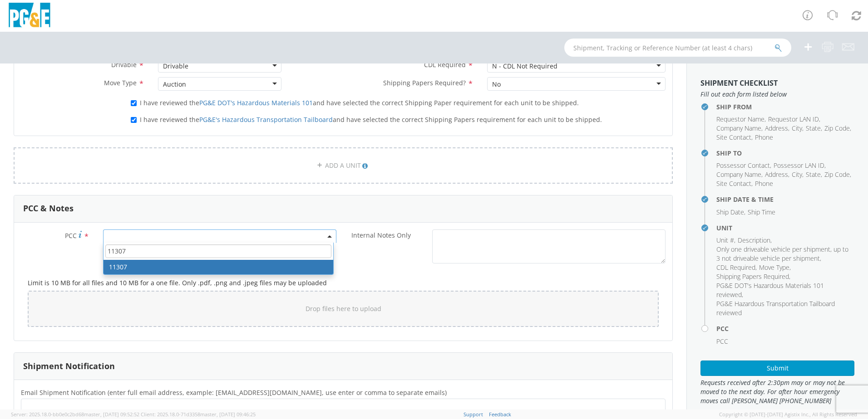 Image resolution: width=868 pixels, height=419 pixels. What do you see at coordinates (777, 94) in the screenshot?
I see `span: Fill out each form listed below` at bounding box center [777, 94].